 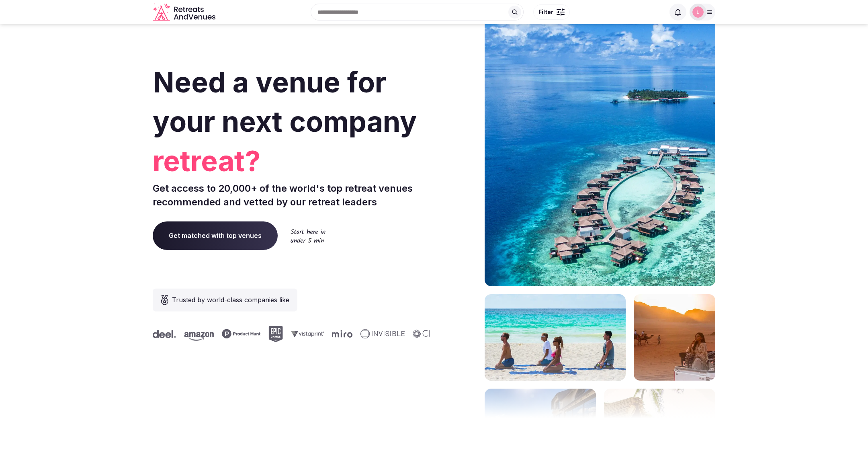 I want to click on span: Trusted by world-class companies like, so click(x=231, y=300).